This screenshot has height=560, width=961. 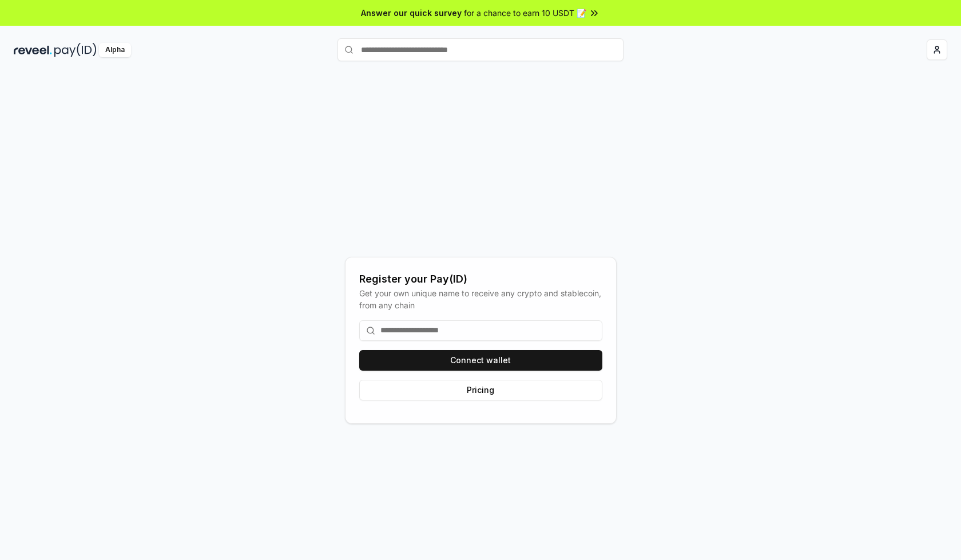 What do you see at coordinates (76, 50) in the screenshot?
I see `img: pay_id` at bounding box center [76, 50].